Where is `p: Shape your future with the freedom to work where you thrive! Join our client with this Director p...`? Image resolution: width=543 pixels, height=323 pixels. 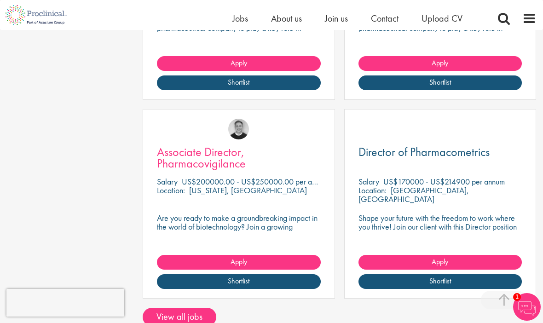
p: Shape your future with the freedom to work where you thrive! Join our client with this Director p... is located at coordinates (441, 227).